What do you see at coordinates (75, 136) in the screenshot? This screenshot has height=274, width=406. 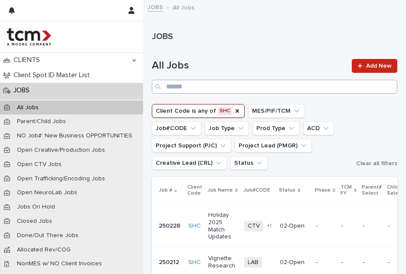 I see `p: NO Job#: New Business OPPORTUNITIES` at bounding box center [75, 136].